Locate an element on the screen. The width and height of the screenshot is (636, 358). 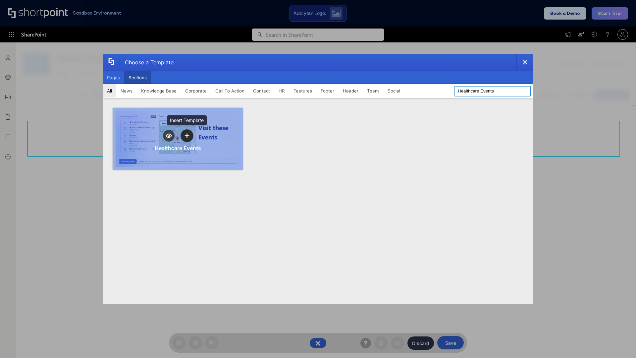
button: Features is located at coordinates (303, 91).